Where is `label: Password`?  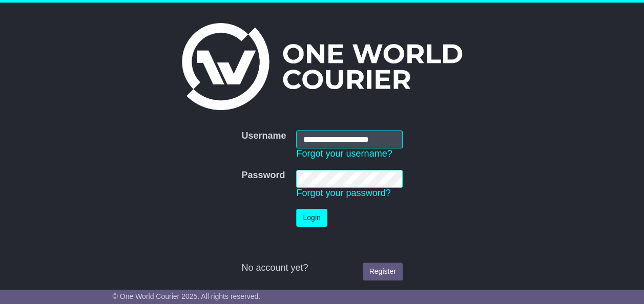
label: Password is located at coordinates (263, 176).